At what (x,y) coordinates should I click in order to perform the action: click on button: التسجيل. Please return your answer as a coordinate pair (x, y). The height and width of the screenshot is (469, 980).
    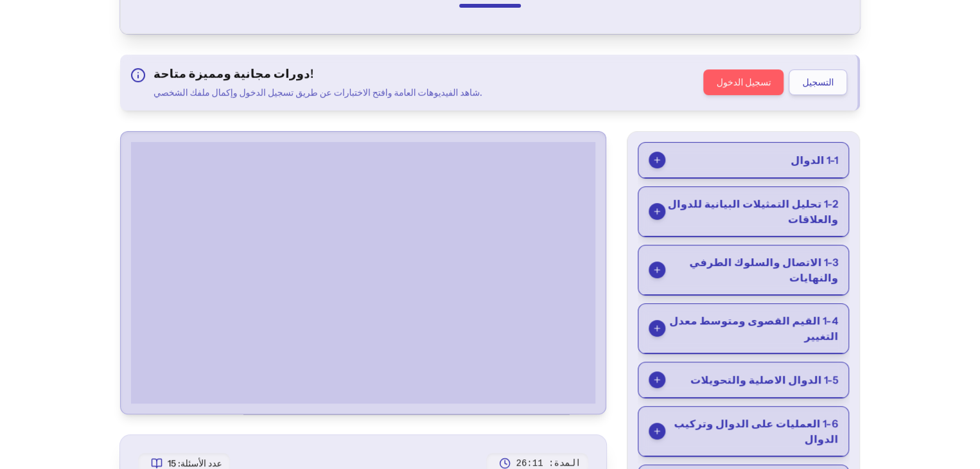
    Looking at the image, I should click on (818, 82).